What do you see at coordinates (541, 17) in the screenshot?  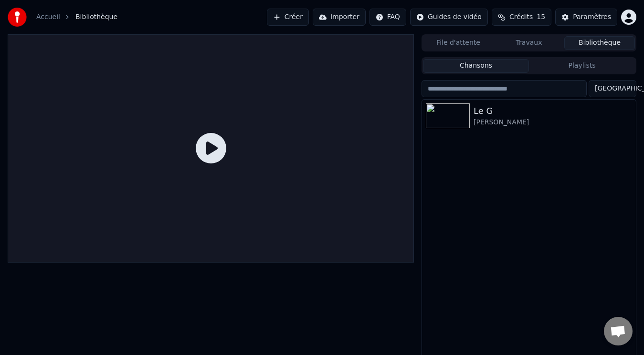 I see `span: 15` at bounding box center [541, 17].